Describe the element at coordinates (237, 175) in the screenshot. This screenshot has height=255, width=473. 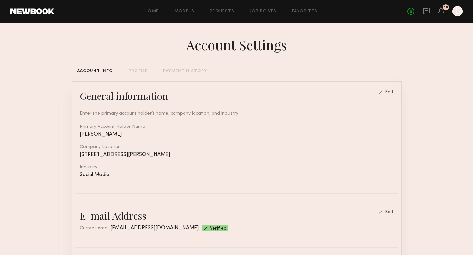
I see `div: Social Media` at that location.